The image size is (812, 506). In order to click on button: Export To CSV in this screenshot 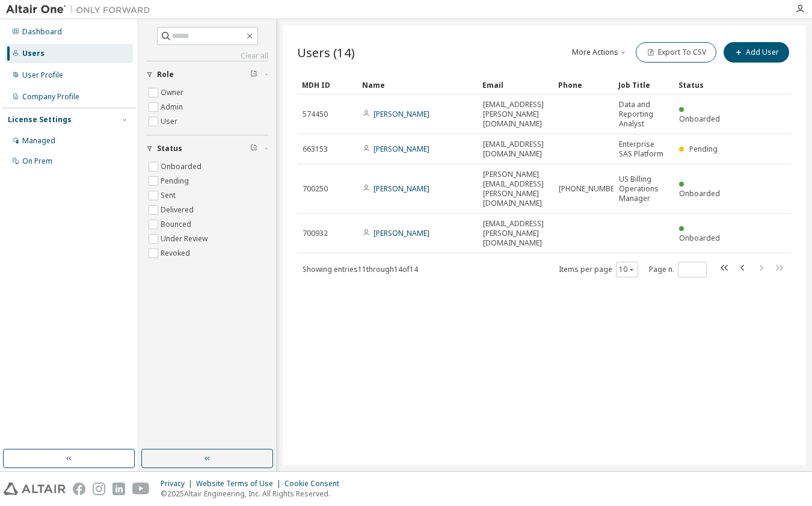, I will do `click(676, 53)`.